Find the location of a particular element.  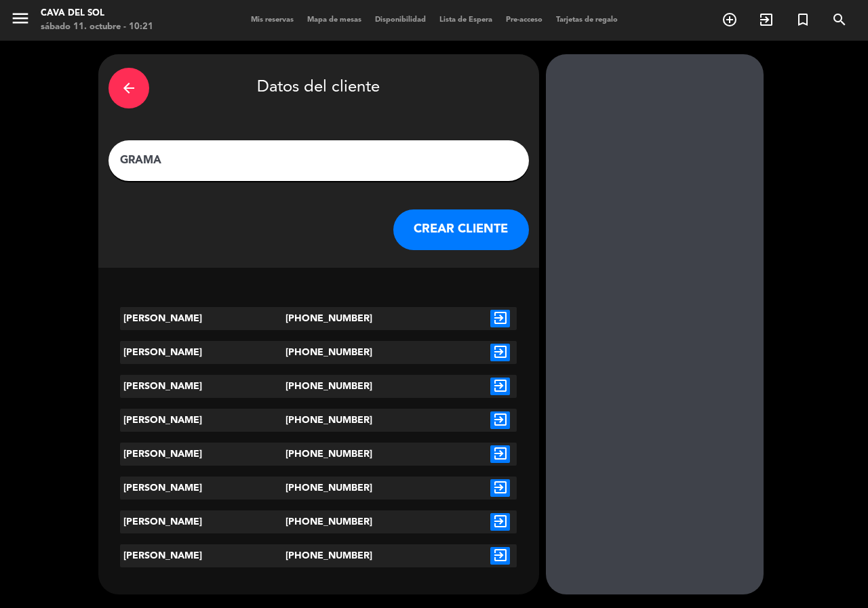

div: sábado 11. octubre - 10:21 is located at coordinates (97, 27).